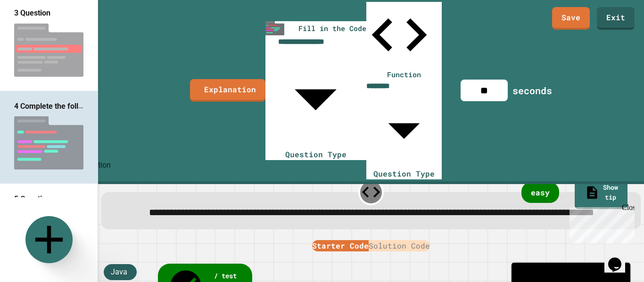 This screenshot has height=282, width=644. Describe the element at coordinates (340, 246) in the screenshot. I see `button: Starter Code` at that location.